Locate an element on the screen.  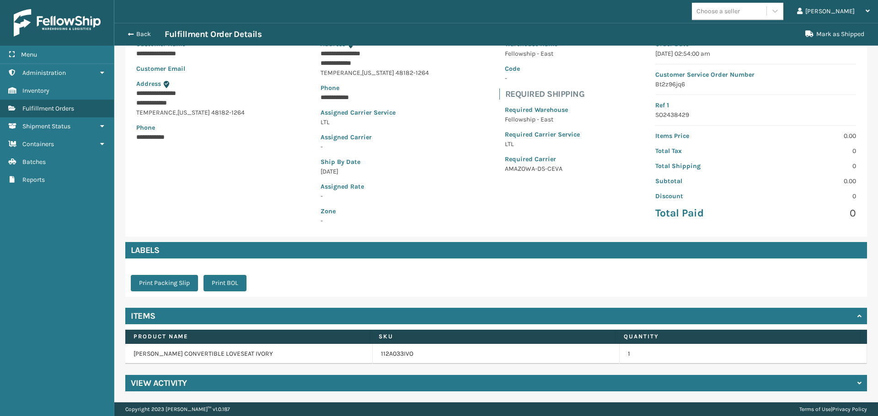
span: Containers is located at coordinates (38, 144).